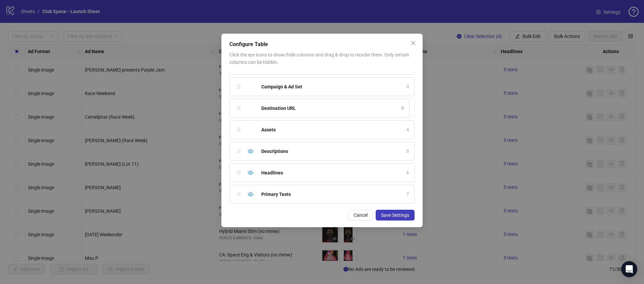  I want to click on span: Click the eye icons to show/hide columns and drag & drop to reorder them. Only certain columns ca..., so click(320, 58).